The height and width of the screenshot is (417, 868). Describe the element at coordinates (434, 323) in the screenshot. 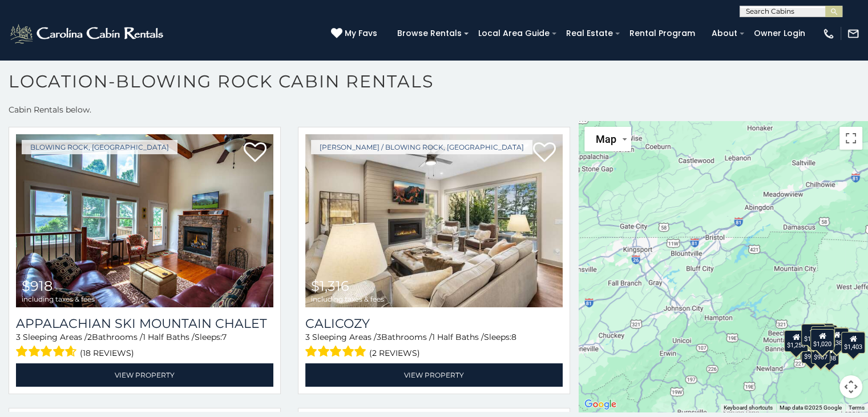

I see `a: Calicozy` at that location.